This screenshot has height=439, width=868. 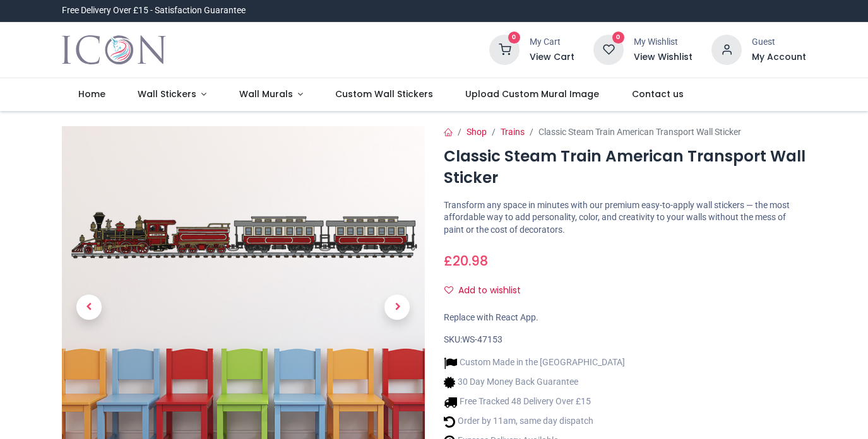 I want to click on div: Guest, so click(x=780, y=42).